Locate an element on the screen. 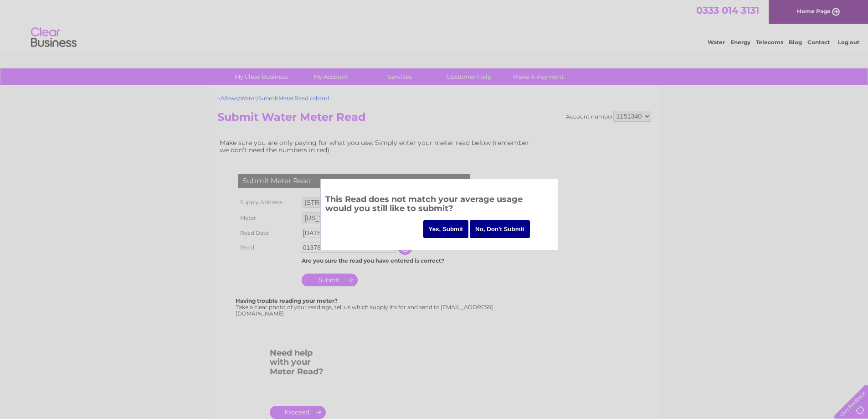 The height and width of the screenshot is (419, 868). a: Contact is located at coordinates (818, 42).